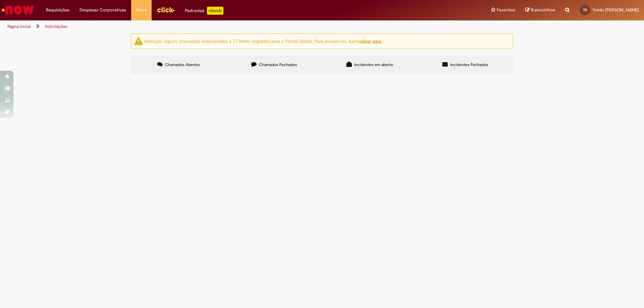  Describe the element at coordinates (215, 10) in the screenshot. I see `p: +GenAi` at that location.